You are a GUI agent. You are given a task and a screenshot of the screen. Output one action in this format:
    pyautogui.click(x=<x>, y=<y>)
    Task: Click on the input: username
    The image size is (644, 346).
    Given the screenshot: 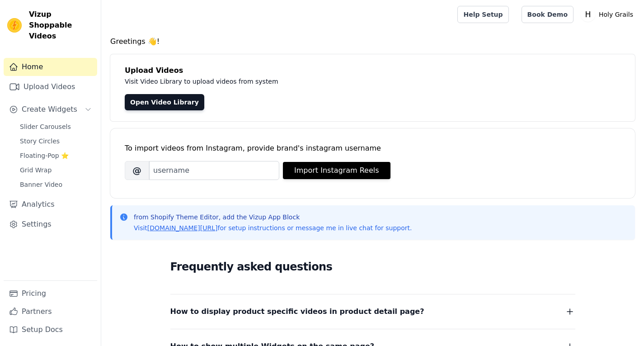 What is the action you would take?
    pyautogui.click(x=214, y=171)
    